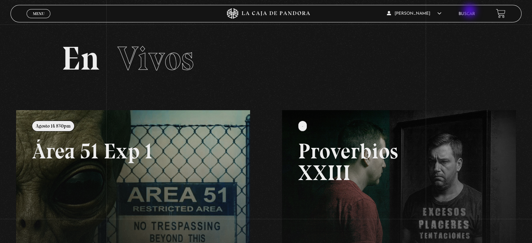  What do you see at coordinates (38, 14) in the screenshot?
I see `span: Menu` at bounding box center [38, 14].